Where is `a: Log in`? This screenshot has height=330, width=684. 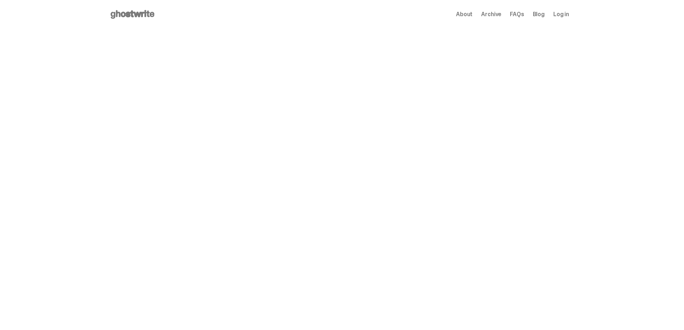
a: Log in is located at coordinates (561, 14).